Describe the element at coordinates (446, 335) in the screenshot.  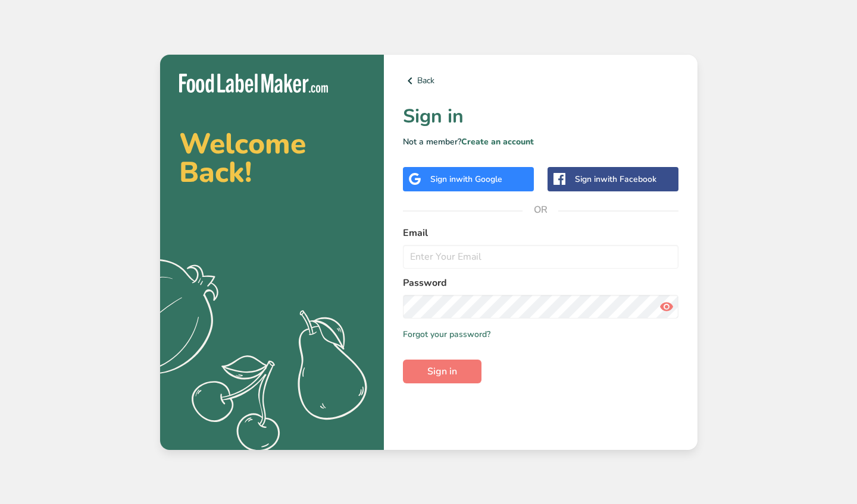
I see `a: Forgot your password?` at that location.